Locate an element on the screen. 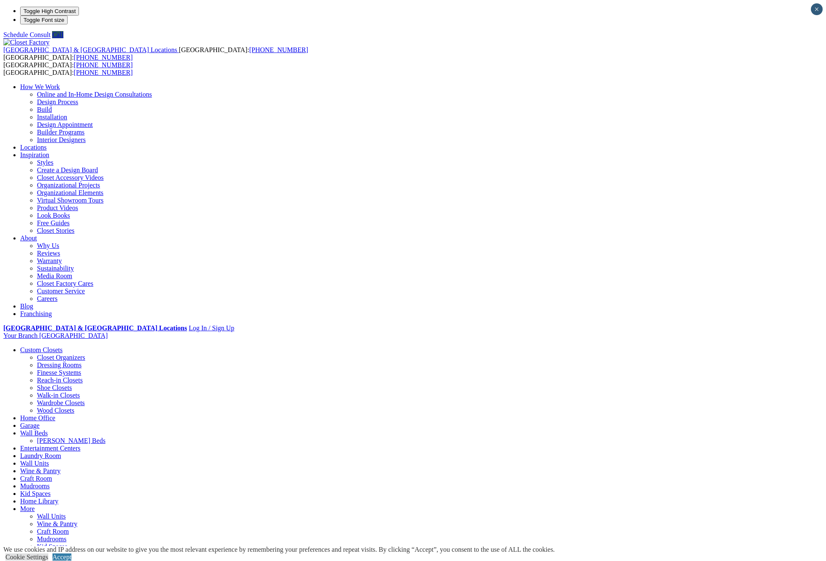  a: Design Appointment is located at coordinates (65, 124).